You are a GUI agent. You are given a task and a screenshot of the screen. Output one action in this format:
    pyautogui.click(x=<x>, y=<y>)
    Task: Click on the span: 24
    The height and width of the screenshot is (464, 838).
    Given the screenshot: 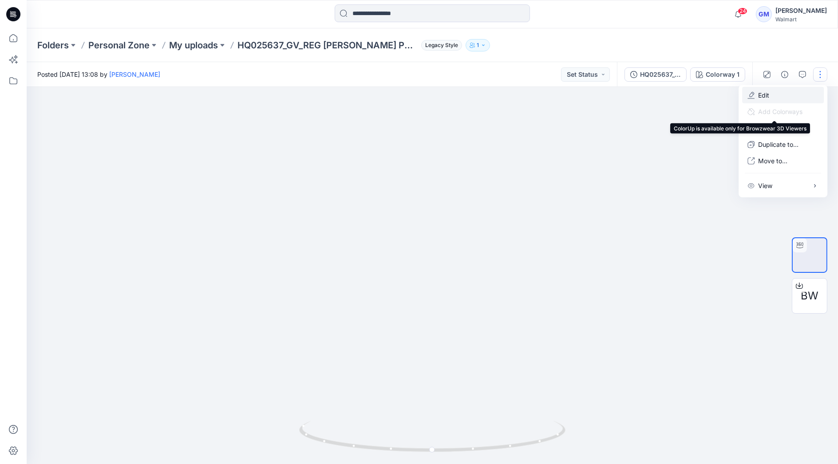 What is the action you would take?
    pyautogui.click(x=743, y=11)
    